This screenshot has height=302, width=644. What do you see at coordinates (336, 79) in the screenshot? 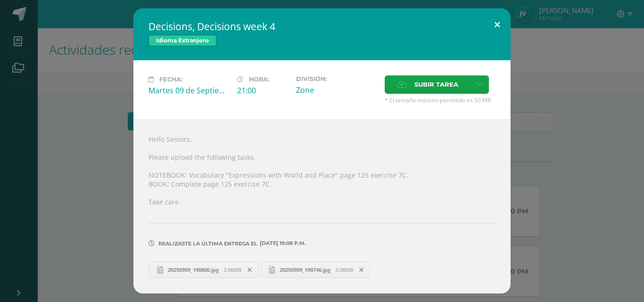
I see `label: División:` at bounding box center [336, 79].